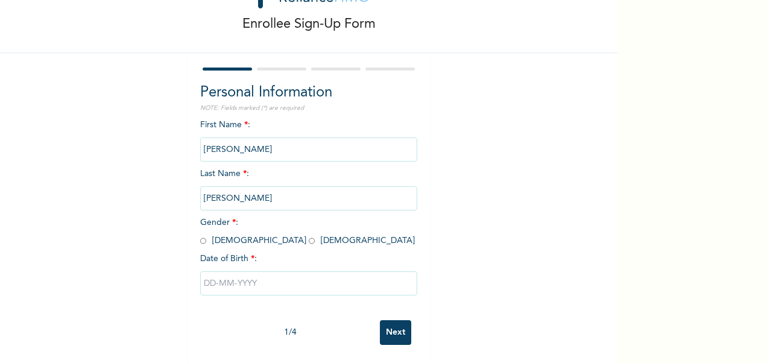 Image resolution: width=767 pixels, height=363 pixels. I want to click on span: Date of Birth :, so click(228, 259).